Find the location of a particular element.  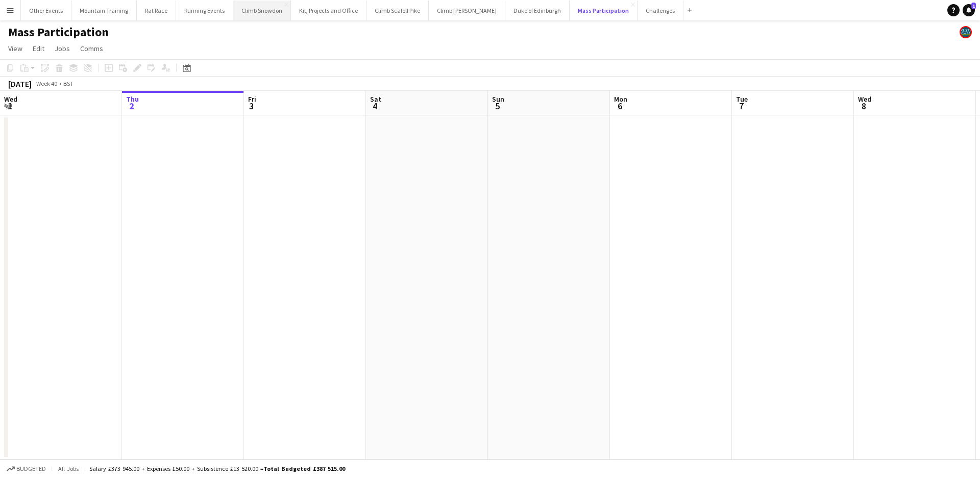

span: Jobs is located at coordinates (62, 49).